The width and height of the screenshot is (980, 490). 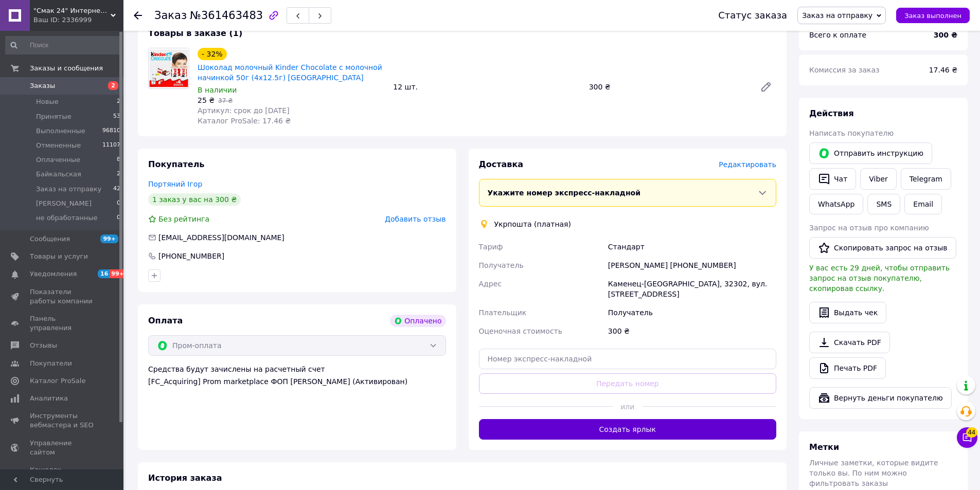 I want to click on div: Оплачено, so click(x=418, y=321).